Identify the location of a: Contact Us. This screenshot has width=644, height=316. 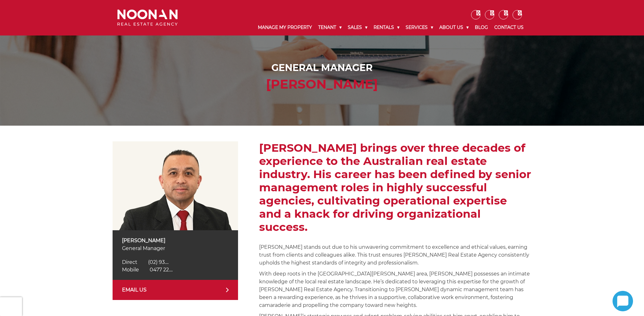
(509, 27).